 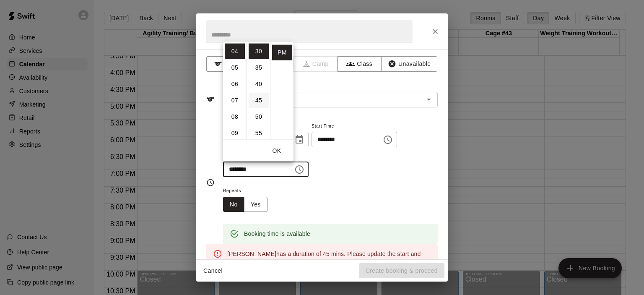 What do you see at coordinates (235, 100) in the screenshot?
I see `li: 7 hours` at bounding box center [235, 100].